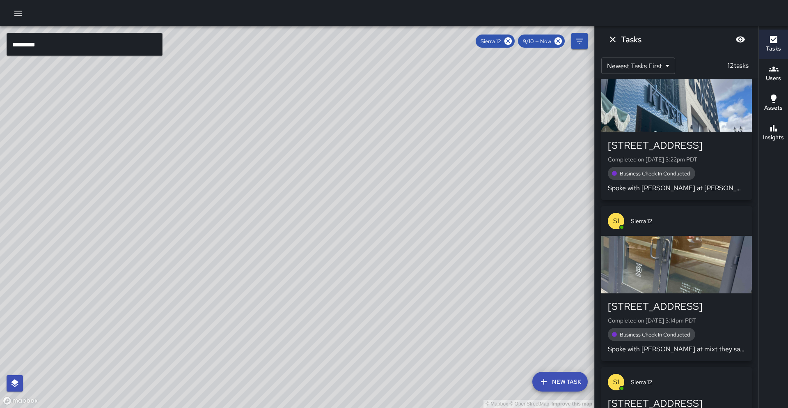 This screenshot has height=408, width=788. Describe the element at coordinates (613, 39) in the screenshot. I see `button: Dismiss` at that location.